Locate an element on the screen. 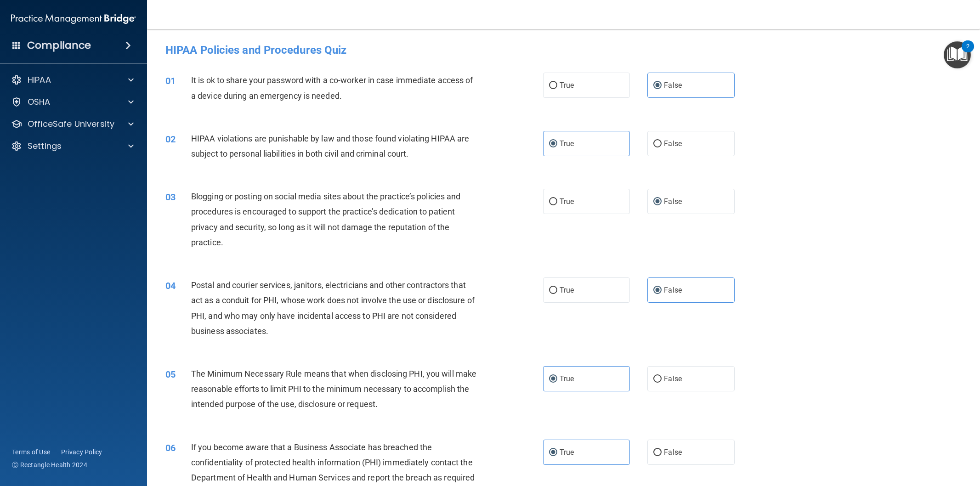 This screenshot has width=980, height=486. span: HIPAA violations are punishable by law and those found violating HIPAA are subject to personal li... is located at coordinates (330, 146).